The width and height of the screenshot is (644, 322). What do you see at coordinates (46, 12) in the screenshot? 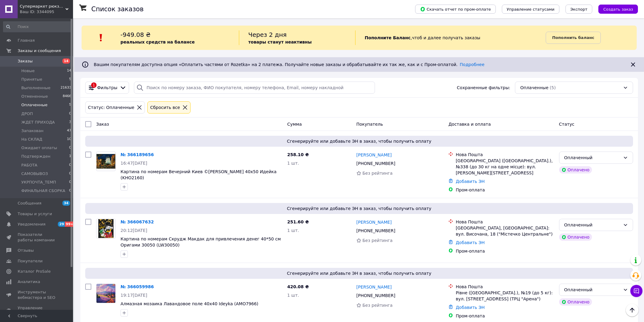
I see `div: Ваш ID: 3344095` at bounding box center [46, 12].